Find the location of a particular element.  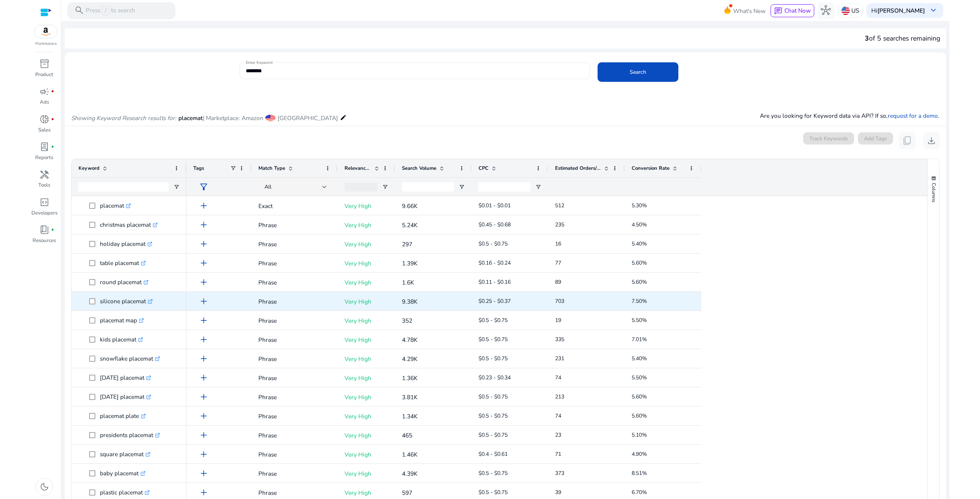

span: 4.90% is located at coordinates (639, 454).